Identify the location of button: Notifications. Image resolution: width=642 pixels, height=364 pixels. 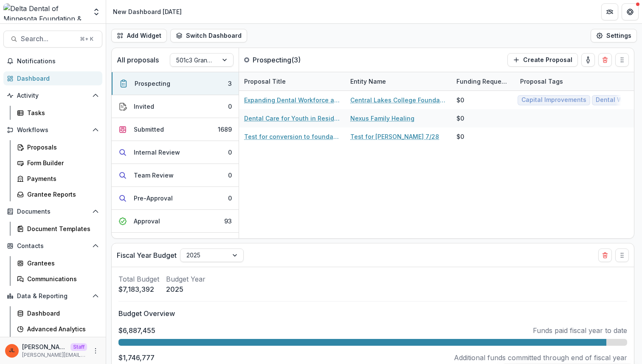
(53, 61).